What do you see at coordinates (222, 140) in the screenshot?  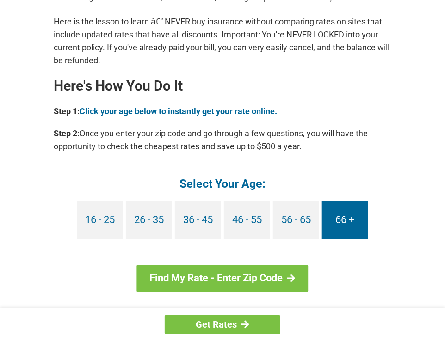 I see `p: Once you enter your zip code and go through a few questions, you will have the opportunity to che...` at bounding box center [222, 140].